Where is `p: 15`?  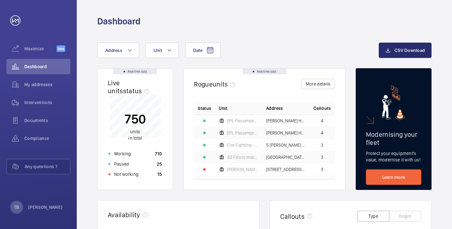
p: 15 is located at coordinates (160, 174).